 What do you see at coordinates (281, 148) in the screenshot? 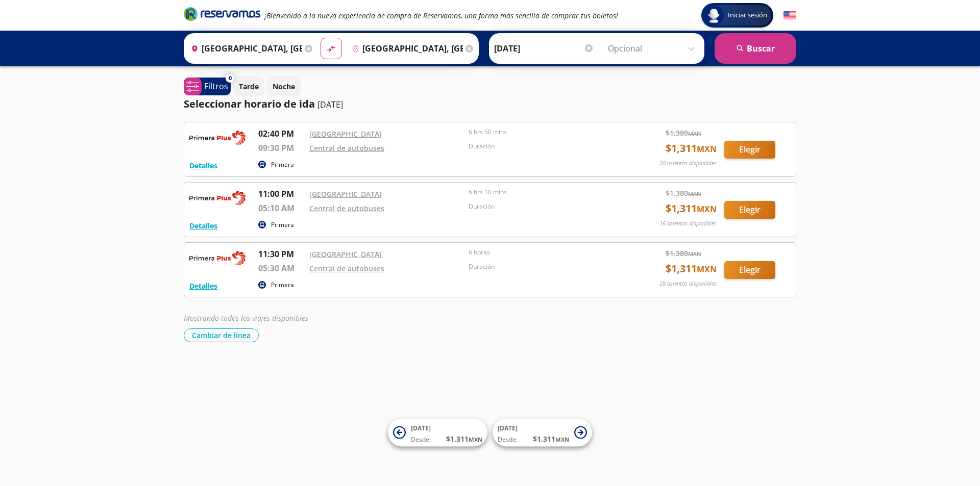
I see `p: 09:30 PM` at bounding box center [281, 148].